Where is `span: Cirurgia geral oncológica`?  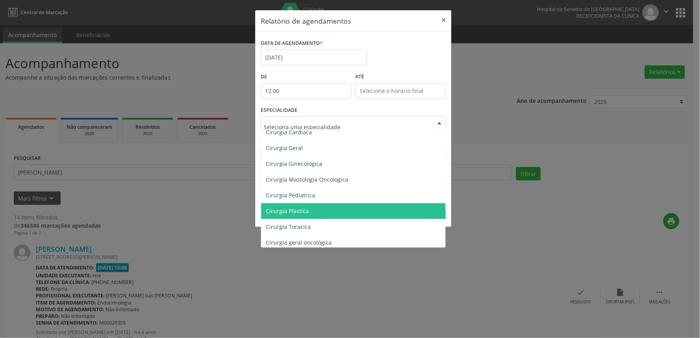 span: Cirurgia geral oncológica is located at coordinates (299, 242).